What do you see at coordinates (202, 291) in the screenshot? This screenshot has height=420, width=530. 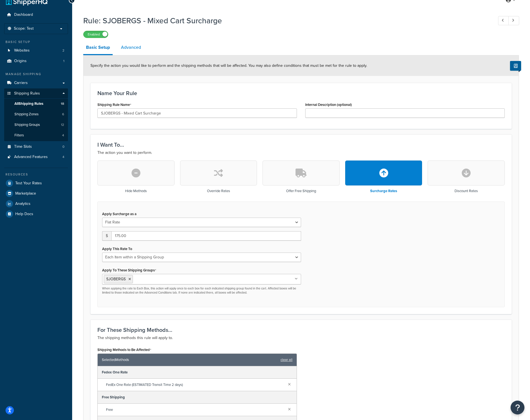 I see `p: When applying the rate to Each Box, this action will apply once to each box for each indicated sh...` at bounding box center [202, 291].